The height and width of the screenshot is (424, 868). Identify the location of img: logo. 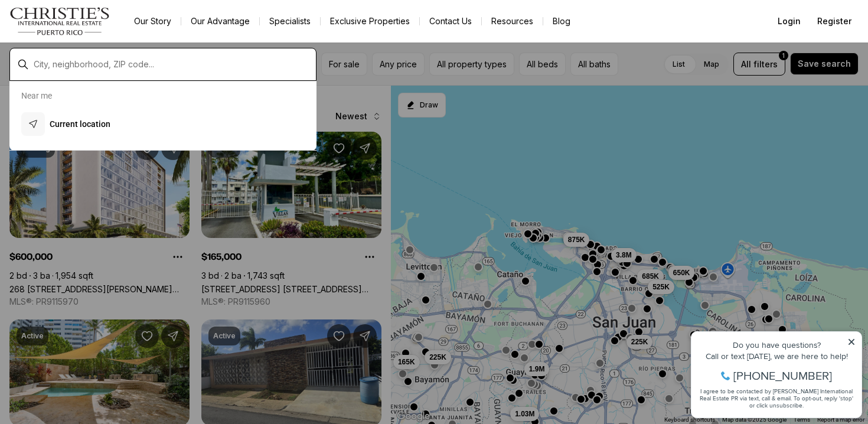
(60, 21).